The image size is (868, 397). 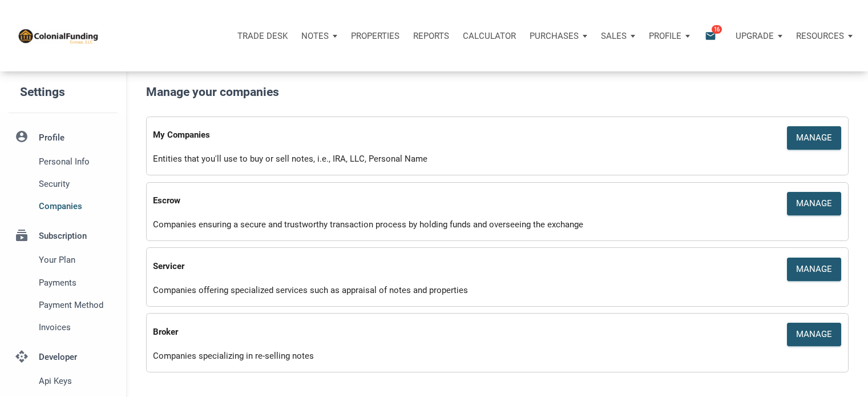 What do you see at coordinates (375, 36) in the screenshot?
I see `p: Properties` at bounding box center [375, 36].